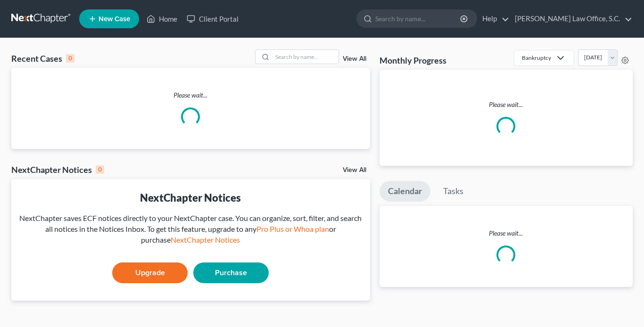  Describe the element at coordinates (493, 19) in the screenshot. I see `a: Help` at that location.